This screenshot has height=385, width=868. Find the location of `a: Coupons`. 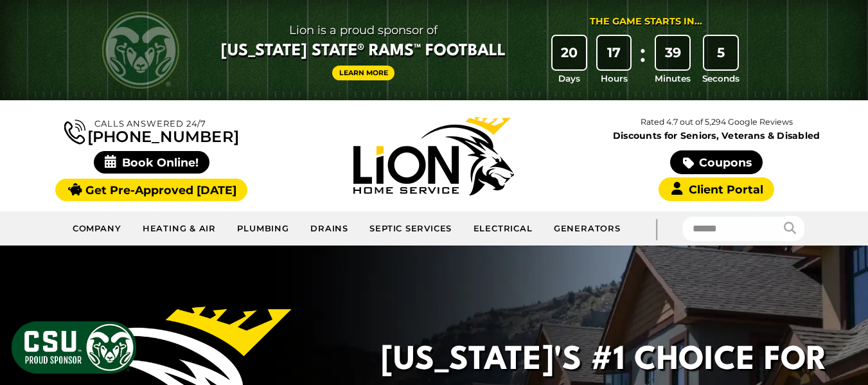

a: Coupons is located at coordinates (717, 162).